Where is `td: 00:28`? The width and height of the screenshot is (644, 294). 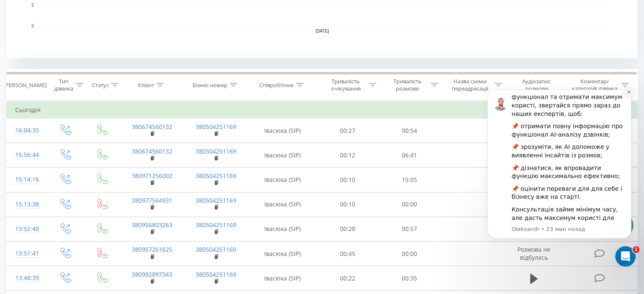
td: 00:28 is located at coordinates (347, 229).